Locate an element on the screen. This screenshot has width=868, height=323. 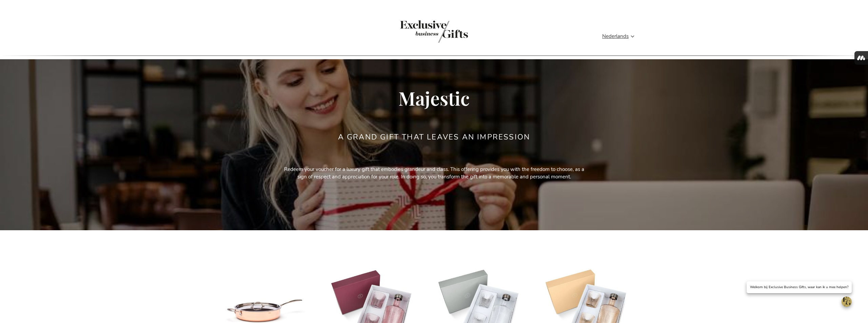
div: Nederlands is located at coordinates (621, 36).